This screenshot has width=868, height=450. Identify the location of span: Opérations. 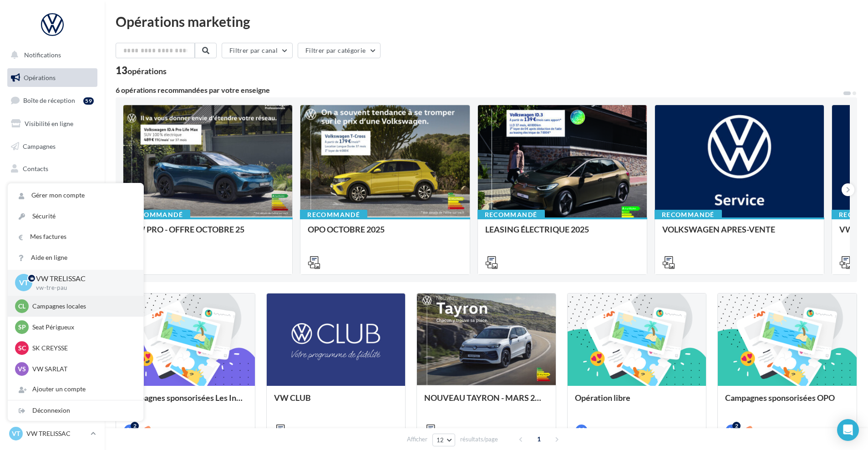
(39, 77).